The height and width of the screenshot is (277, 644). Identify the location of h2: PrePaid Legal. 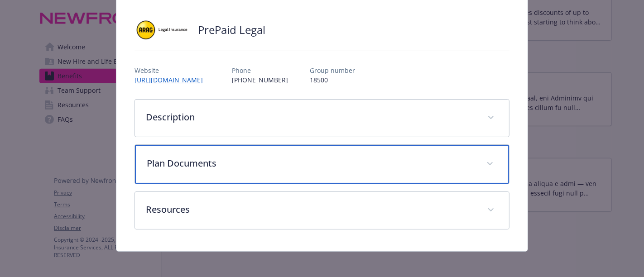
(231, 30).